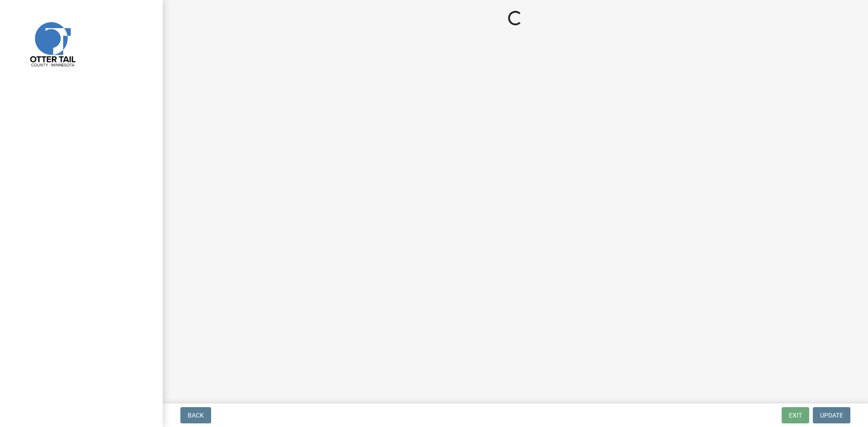  What do you see at coordinates (196, 415) in the screenshot?
I see `button: Back` at bounding box center [196, 415].